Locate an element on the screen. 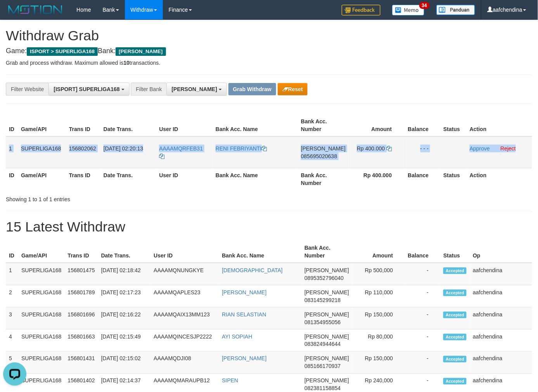 Image resolution: width=538 pixels, height=392 pixels. strong: 10 is located at coordinates (126, 63).